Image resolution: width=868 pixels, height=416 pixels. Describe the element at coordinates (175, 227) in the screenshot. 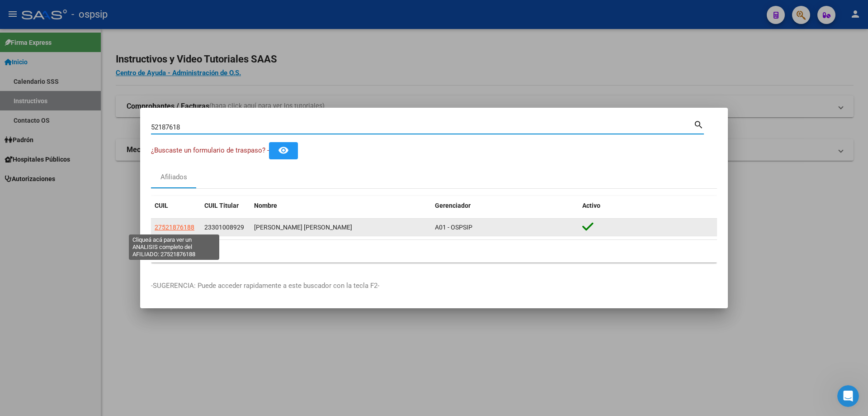

I see `span: 27521876188` at that location.